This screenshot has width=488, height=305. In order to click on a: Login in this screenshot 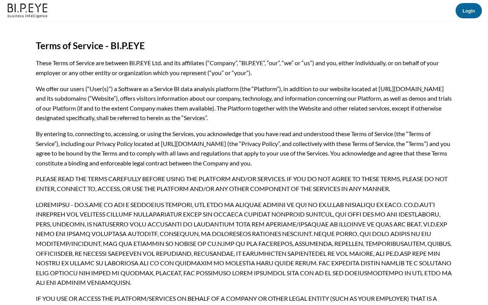, I will do `click(468, 11)`.